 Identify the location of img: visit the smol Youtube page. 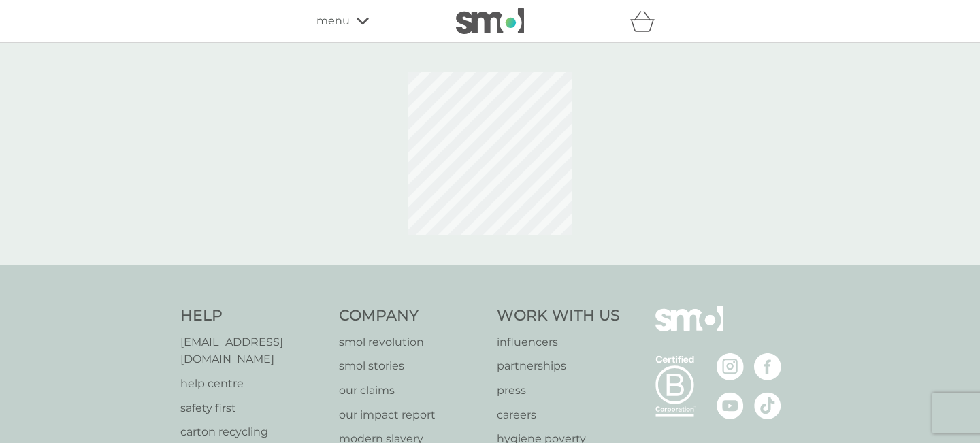
(730, 406).